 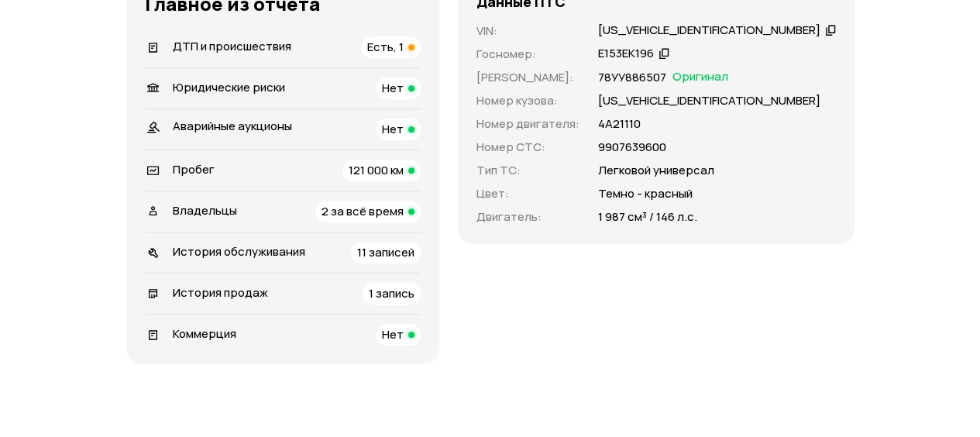 I want to click on span: 121 000 км, so click(x=376, y=170).